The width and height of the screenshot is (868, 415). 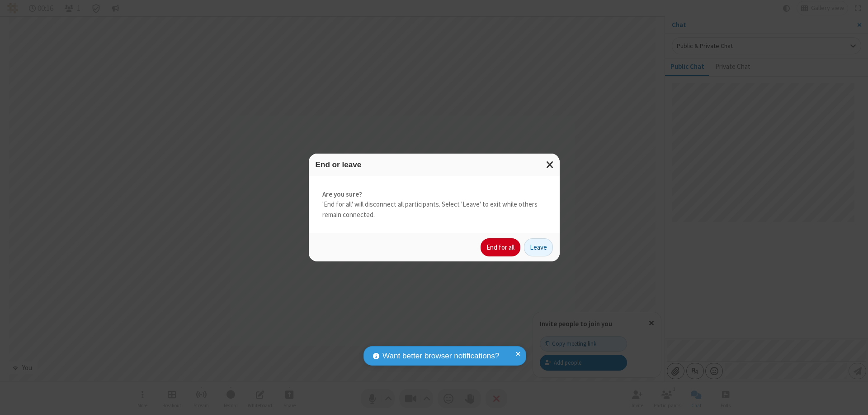 What do you see at coordinates (441, 356) in the screenshot?
I see `span: Want better browser notifications?` at bounding box center [441, 356].